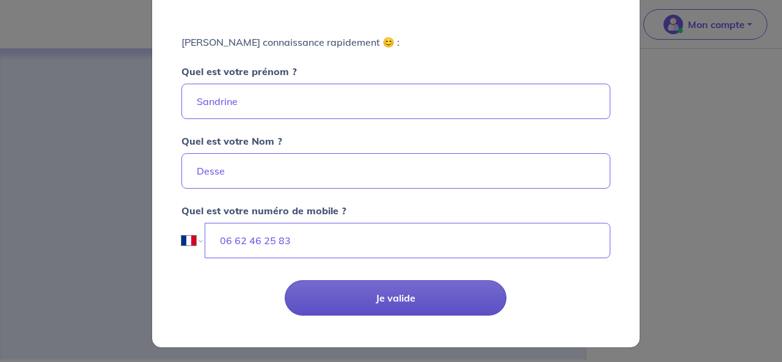 The height and width of the screenshot is (362, 782). I want to click on input: Ex : Durand, so click(396, 171).